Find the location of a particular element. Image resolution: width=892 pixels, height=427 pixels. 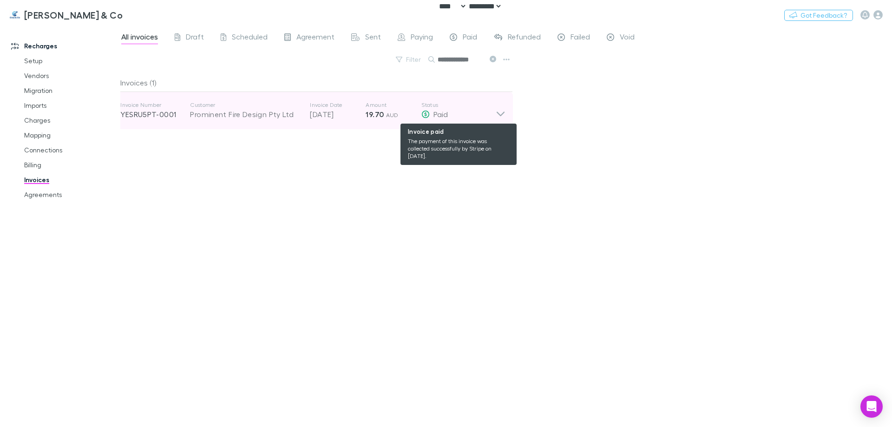

a: Connections is located at coordinates (70, 150).